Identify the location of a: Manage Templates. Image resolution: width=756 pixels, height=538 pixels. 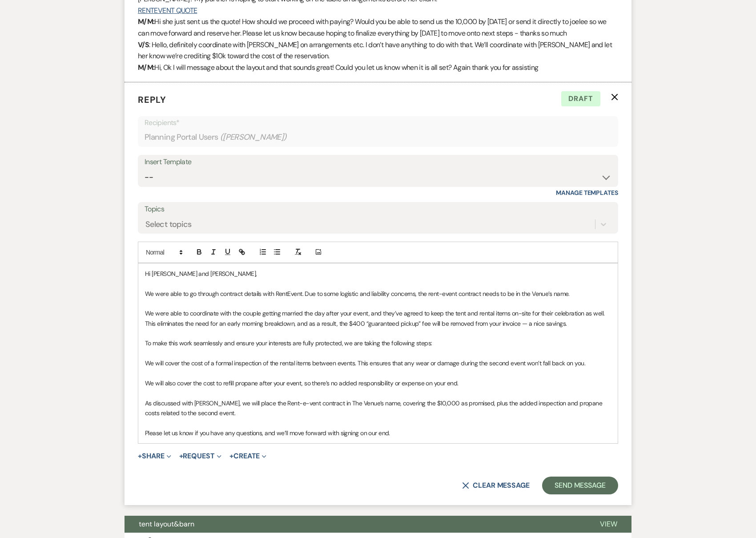
(587, 193).